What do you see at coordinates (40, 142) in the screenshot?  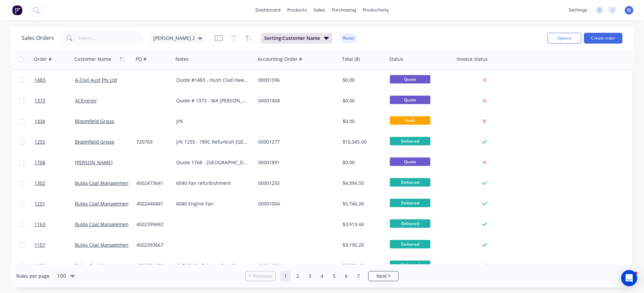 I see `span: 1255` at bounding box center [40, 142].